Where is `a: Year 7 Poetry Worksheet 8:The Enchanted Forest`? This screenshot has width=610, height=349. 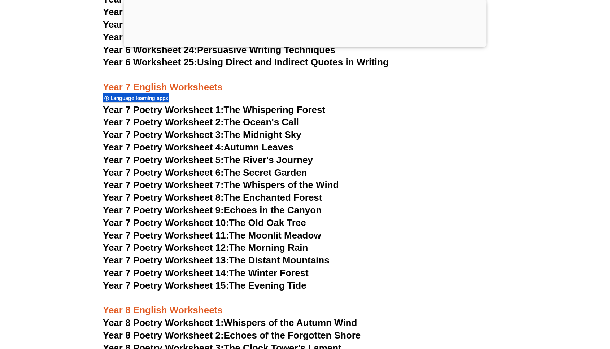 a: Year 7 Poetry Worksheet 8:The Enchanted Forest is located at coordinates (212, 197).